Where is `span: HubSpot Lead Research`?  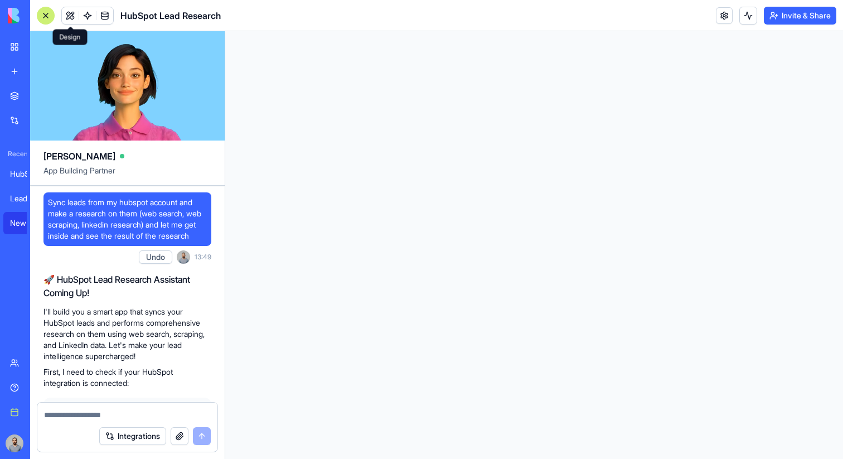 span: HubSpot Lead Research is located at coordinates (171, 16).